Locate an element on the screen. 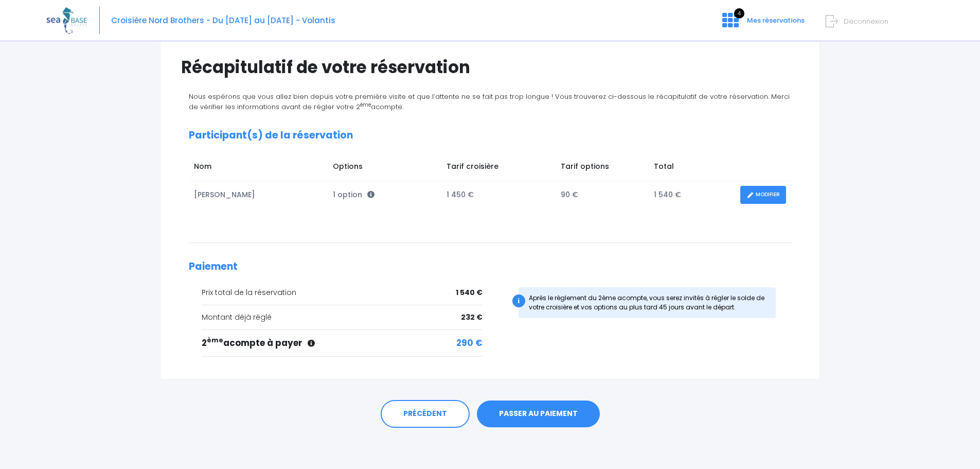  span: 1 540 € is located at coordinates (469, 293).